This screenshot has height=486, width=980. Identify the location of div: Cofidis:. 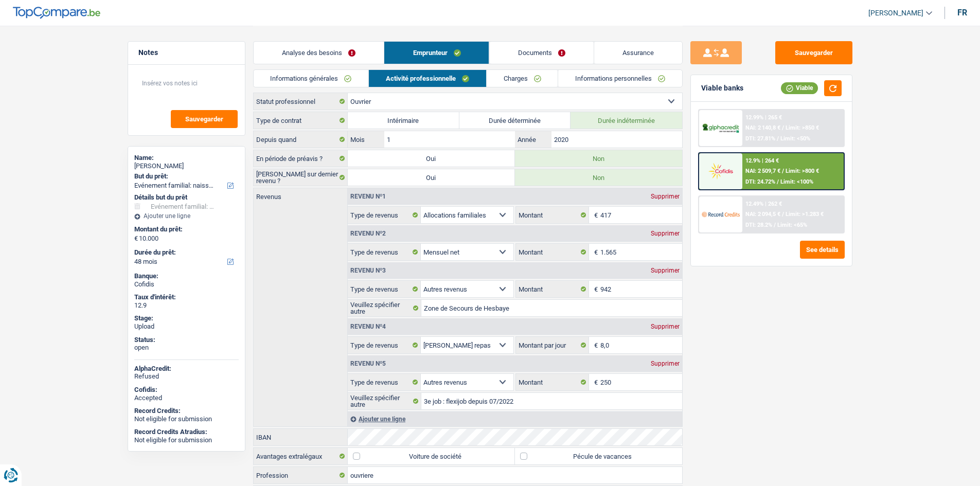
(187, 390).